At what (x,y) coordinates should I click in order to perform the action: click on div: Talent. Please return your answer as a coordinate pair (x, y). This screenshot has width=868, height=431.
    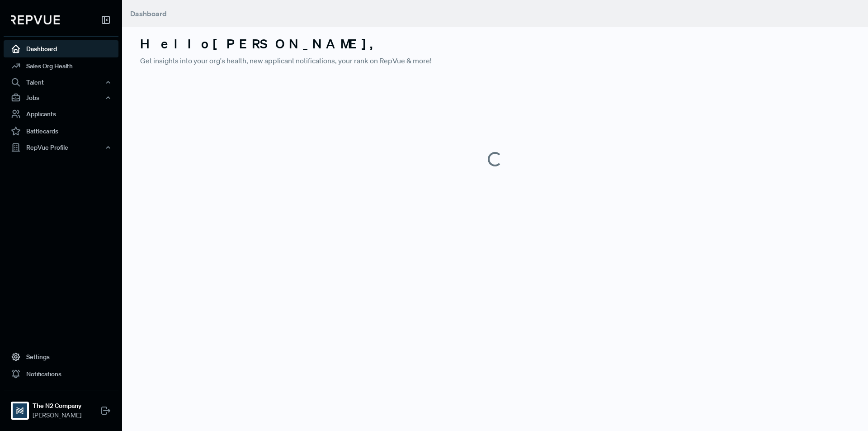
    Looking at the image, I should click on (61, 83).